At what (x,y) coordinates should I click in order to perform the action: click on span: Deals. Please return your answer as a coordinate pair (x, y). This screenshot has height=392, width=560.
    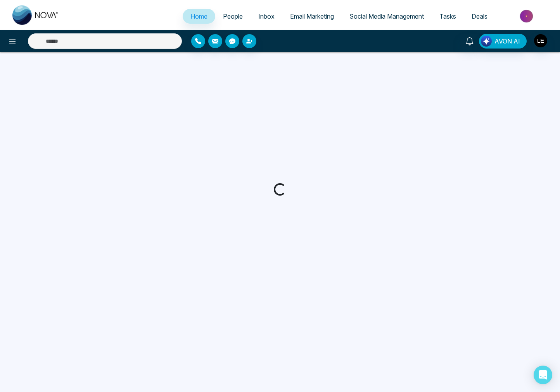
    Looking at the image, I should click on (479, 16).